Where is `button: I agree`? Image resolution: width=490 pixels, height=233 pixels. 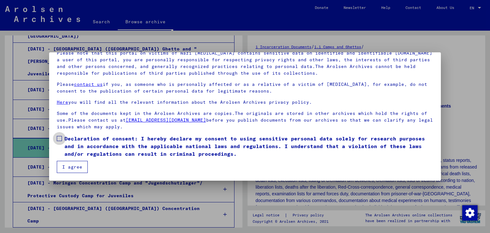 button: I agree is located at coordinates (72, 167).